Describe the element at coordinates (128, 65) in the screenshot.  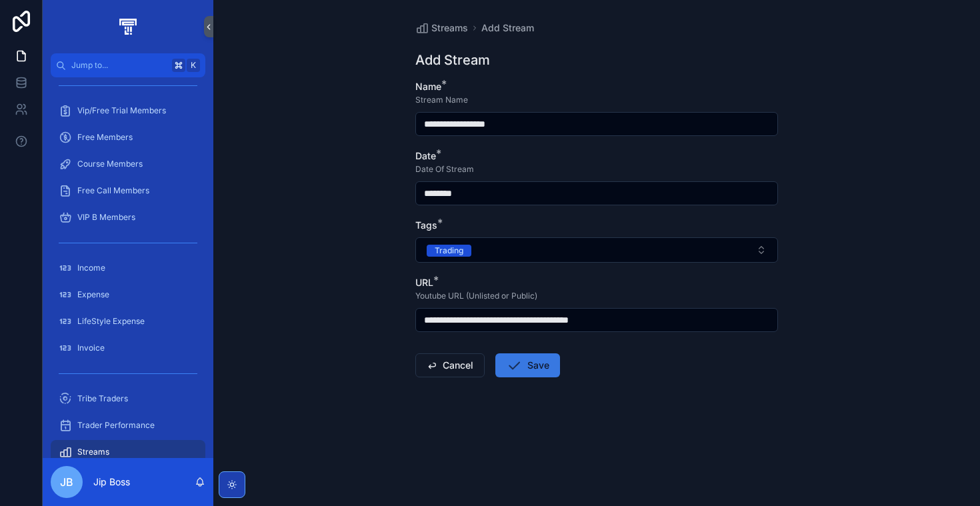
I see `button: Jump to...K` at that location.